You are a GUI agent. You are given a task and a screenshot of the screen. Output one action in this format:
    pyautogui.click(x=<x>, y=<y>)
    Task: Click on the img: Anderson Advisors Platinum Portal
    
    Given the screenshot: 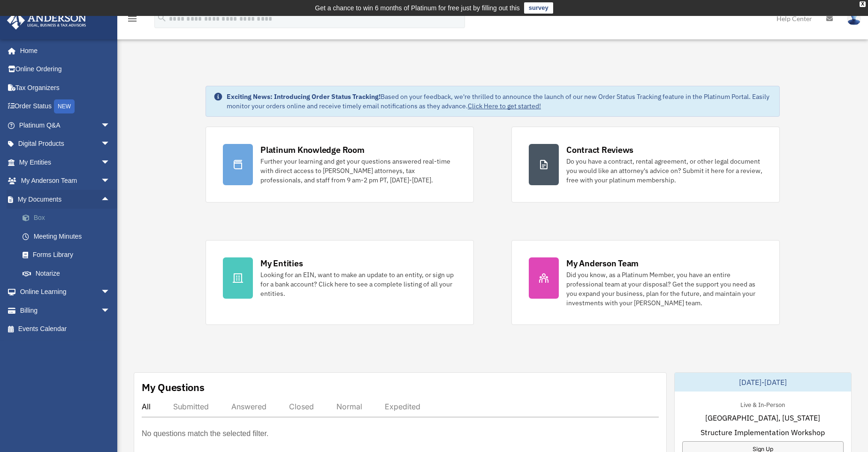 What is the action you would take?
    pyautogui.click(x=47, y=20)
    